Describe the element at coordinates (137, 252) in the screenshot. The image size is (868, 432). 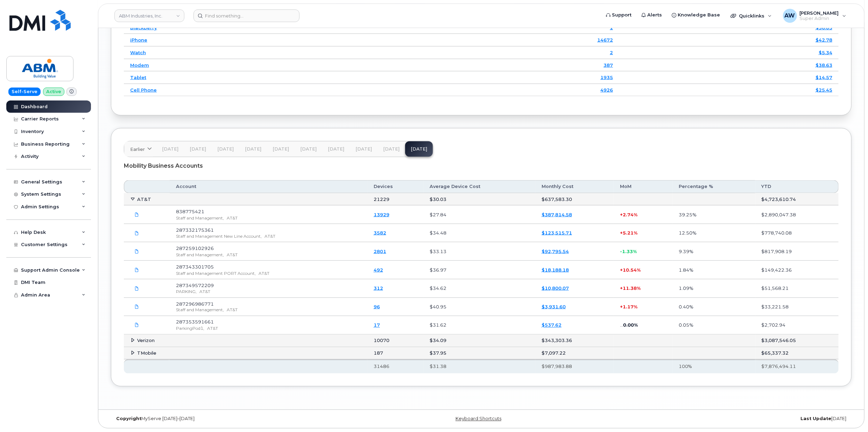
I see `a: ABM.287259102926_20250831_F.pdf` at that location.